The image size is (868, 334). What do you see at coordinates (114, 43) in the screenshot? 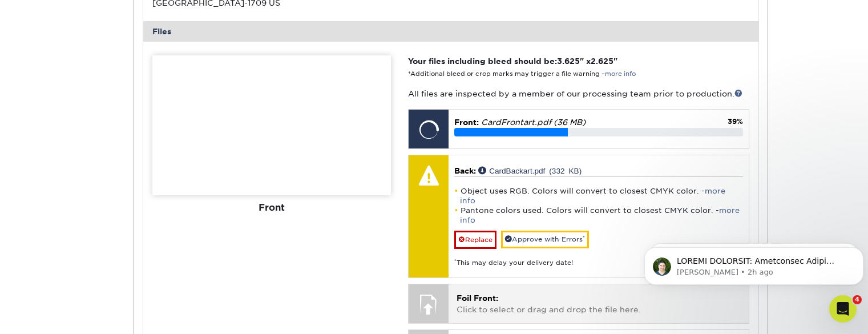
I see `div: message notification from Matthew, 2h ago. ACTION REQUIRED: Primoprint Order 25925-61735-51398 Th...` at bounding box center [114, 43].